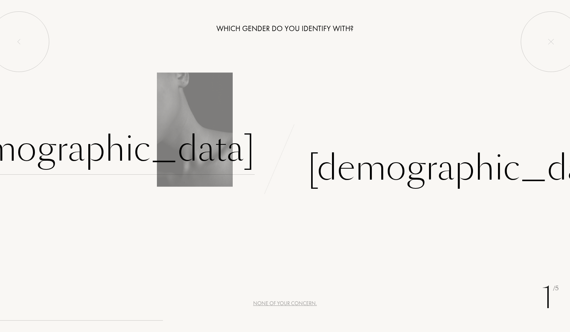 This screenshot has width=570, height=332. I want to click on img: quit_onboard.svg, so click(551, 42).